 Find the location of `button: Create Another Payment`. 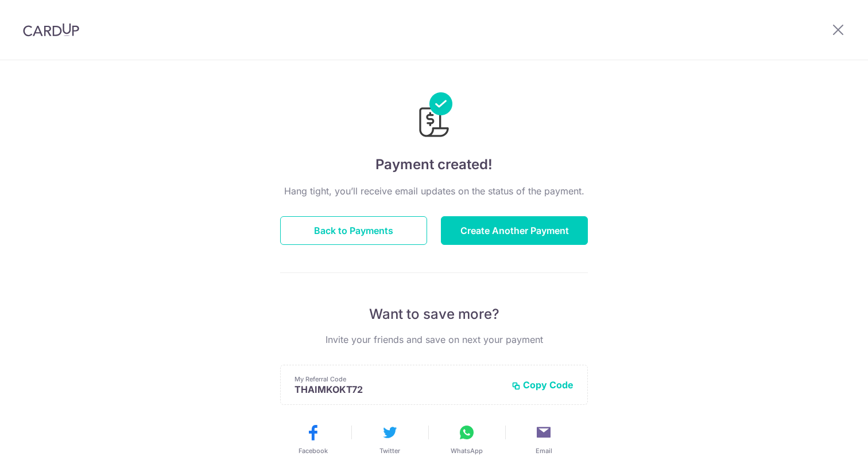

button: Create Another Payment is located at coordinates (515, 231).